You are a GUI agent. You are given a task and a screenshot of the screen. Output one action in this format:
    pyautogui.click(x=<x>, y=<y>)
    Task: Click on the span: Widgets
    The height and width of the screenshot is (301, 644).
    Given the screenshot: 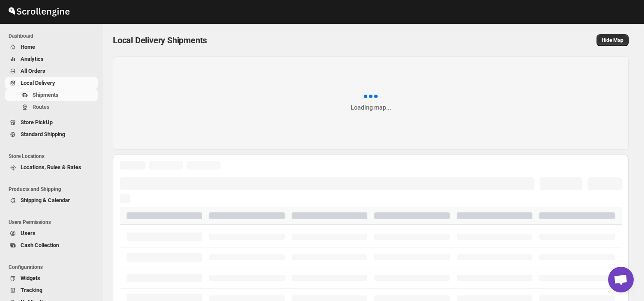 What is the action you would take?
    pyautogui.click(x=30, y=278)
    